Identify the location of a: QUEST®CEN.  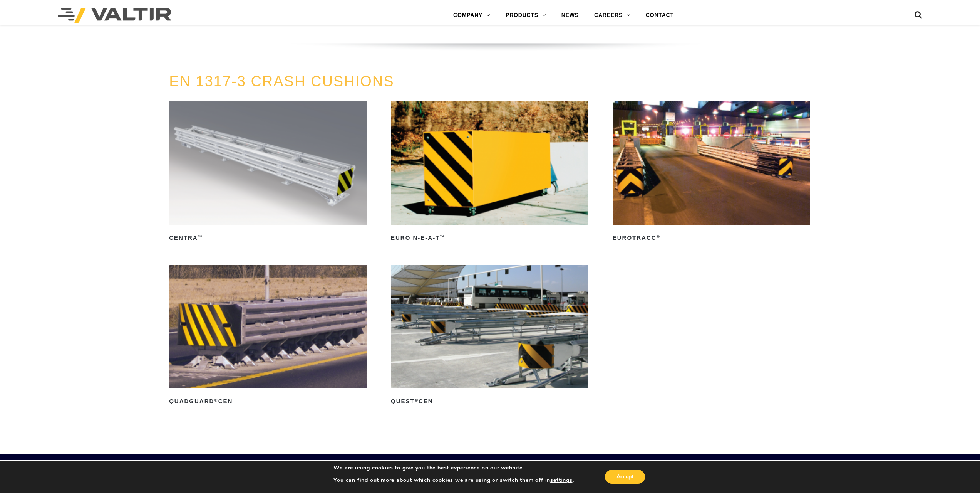
(489, 336).